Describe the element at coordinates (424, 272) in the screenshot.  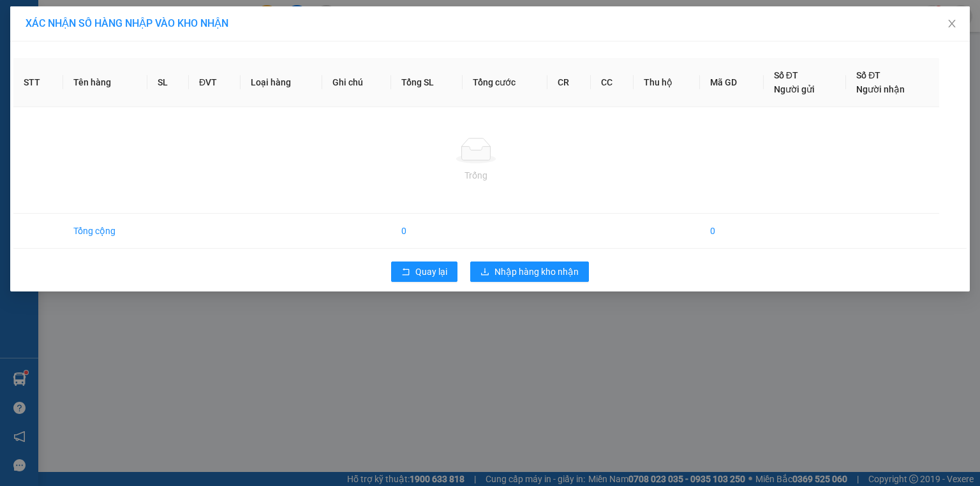
I see `button: rollbackQuay lại` at that location.